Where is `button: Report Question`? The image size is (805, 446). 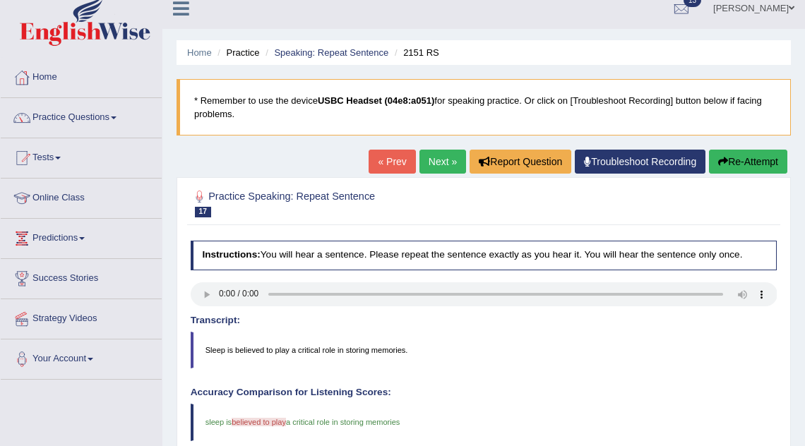
button: Report Question is located at coordinates (520, 162).